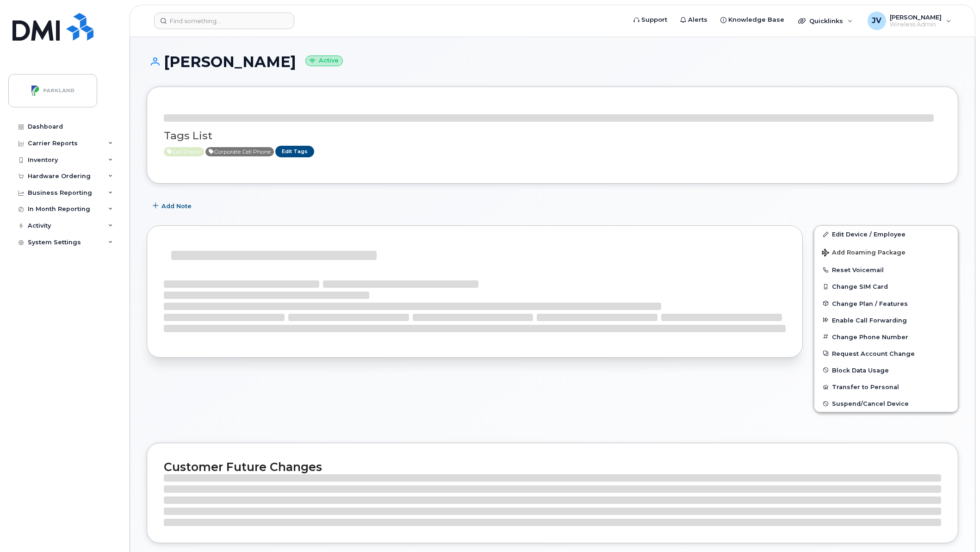  Describe the element at coordinates (886, 320) in the screenshot. I see `button: Enable Call Forwarding` at that location.